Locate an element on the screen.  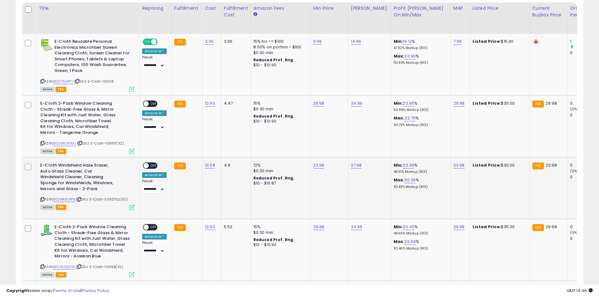
p: 56.98% Markup (ROI) is located at coordinates (419, 110).